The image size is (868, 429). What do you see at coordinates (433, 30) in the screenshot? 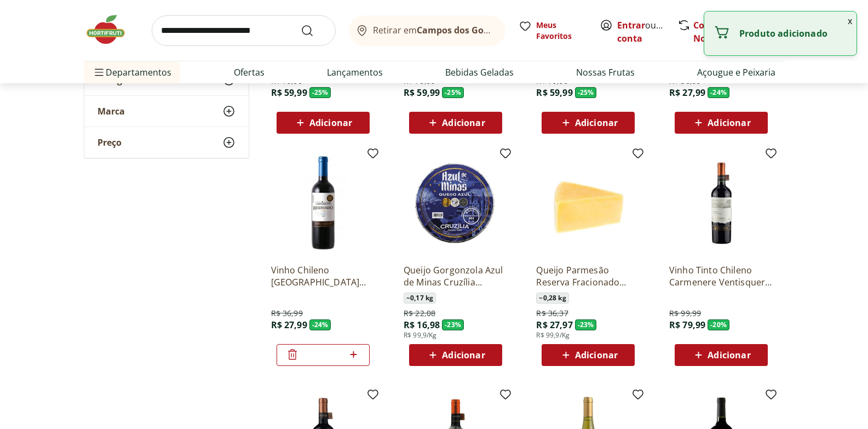
I see `span: Retirar em` at bounding box center [433, 30].